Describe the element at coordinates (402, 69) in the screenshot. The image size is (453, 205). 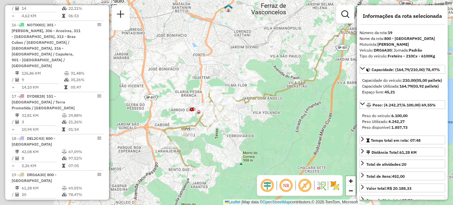
I see `a: Capacidade: (164,79/210,00) 78,47%` at that location.